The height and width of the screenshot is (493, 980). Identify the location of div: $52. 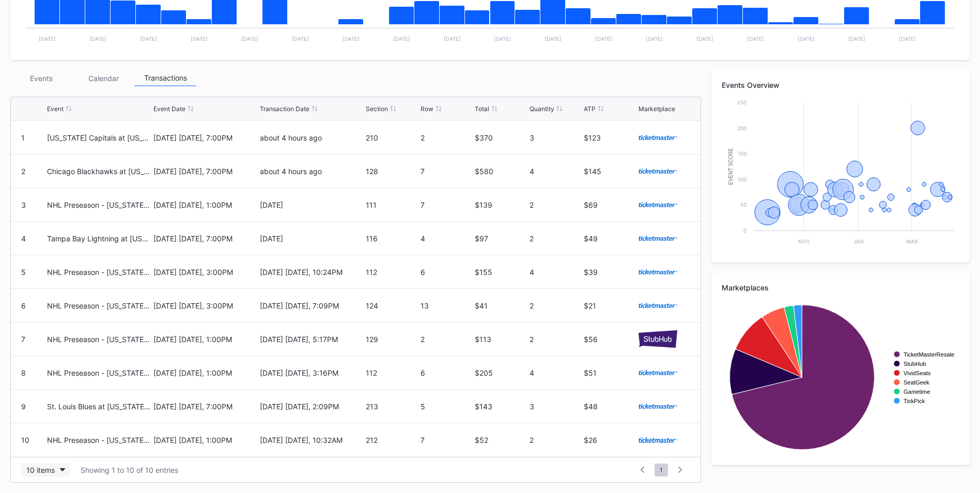
(500, 440).